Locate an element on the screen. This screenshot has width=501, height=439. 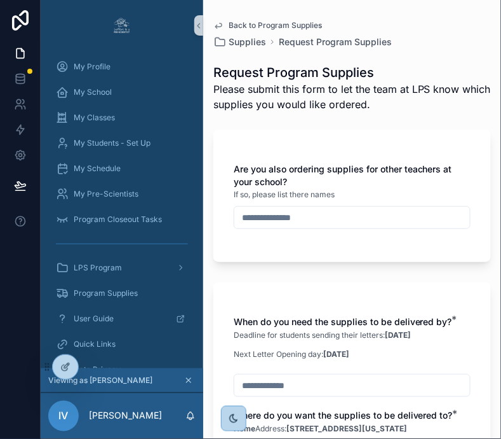
span: My Classes is located at coordinates (94, 118).